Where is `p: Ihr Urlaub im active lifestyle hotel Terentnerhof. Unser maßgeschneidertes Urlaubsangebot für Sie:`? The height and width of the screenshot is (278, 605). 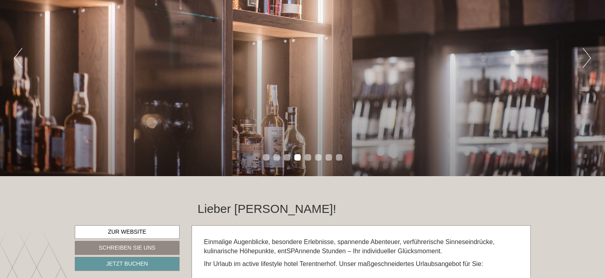
p: Ihr Urlaub im active lifestyle hotel Terentnerhof. Unser maßgeschneidertes Urlaubsangebot für Sie: is located at coordinates (361, 264).